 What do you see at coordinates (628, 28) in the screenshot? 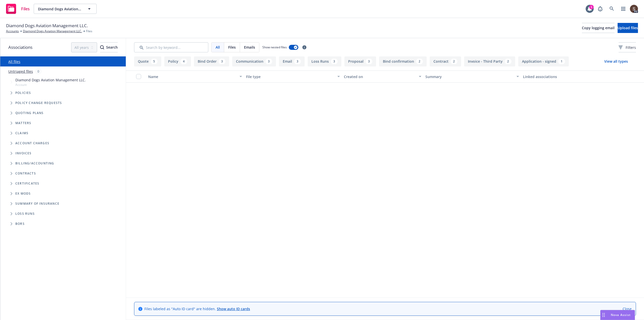
I see `span: Upload files` at bounding box center [628, 28].